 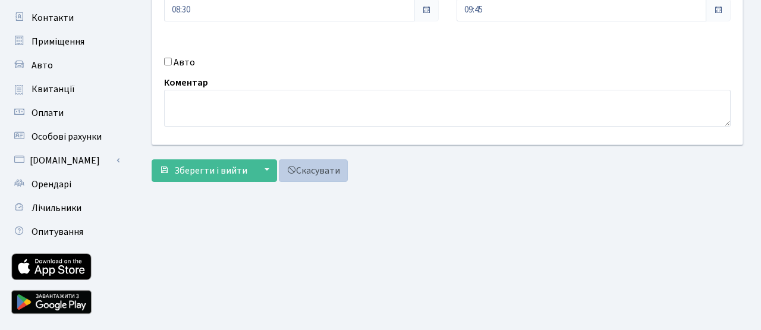 What do you see at coordinates (65, 184) in the screenshot?
I see `a: Орендарі` at bounding box center [65, 184].